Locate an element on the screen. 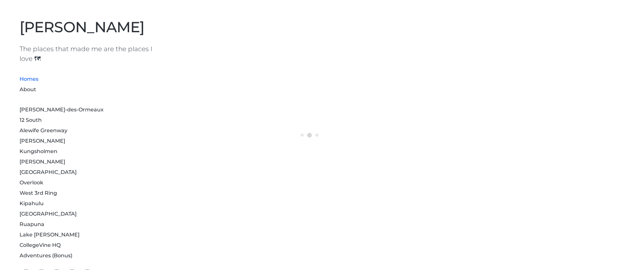 This screenshot has width=619, height=270. a: Ruapuna is located at coordinates (32, 224).